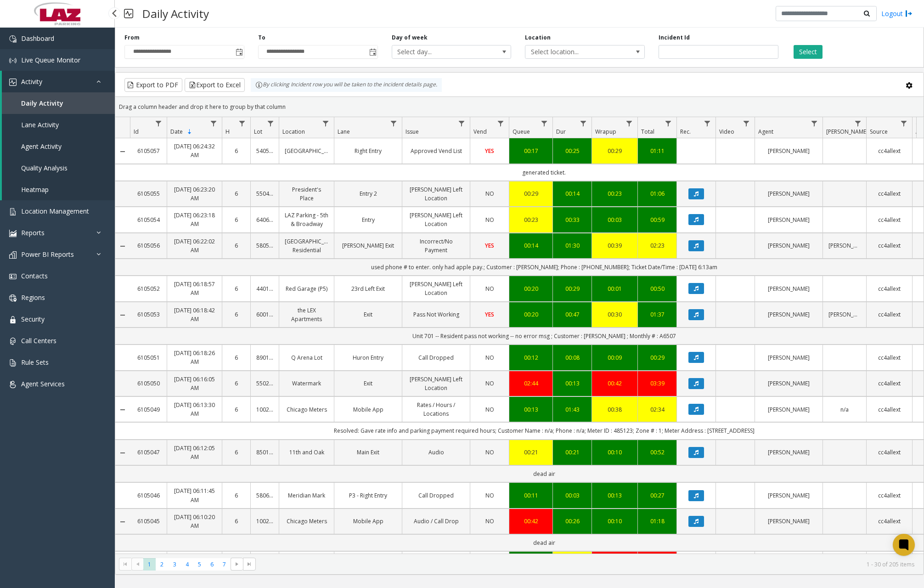 The width and height of the screenshot is (924, 588). What do you see at coordinates (394, 123) in the screenshot?
I see `a: Lane Filter Menu` at bounding box center [394, 123].